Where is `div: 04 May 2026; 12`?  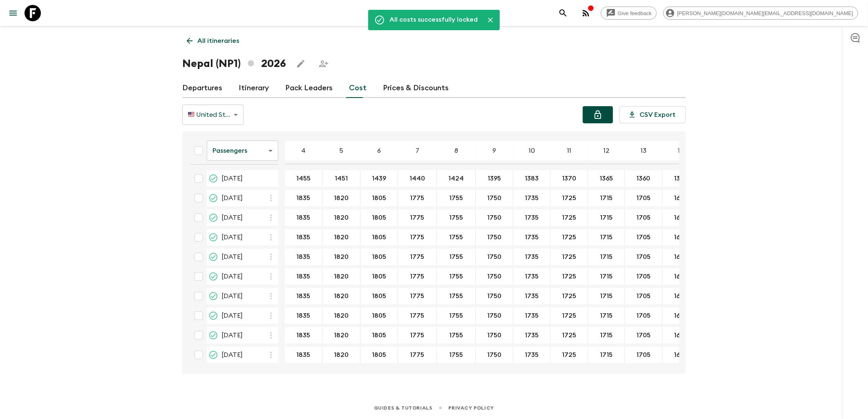 div: 04 May 2026; 12 is located at coordinates (606, 218).